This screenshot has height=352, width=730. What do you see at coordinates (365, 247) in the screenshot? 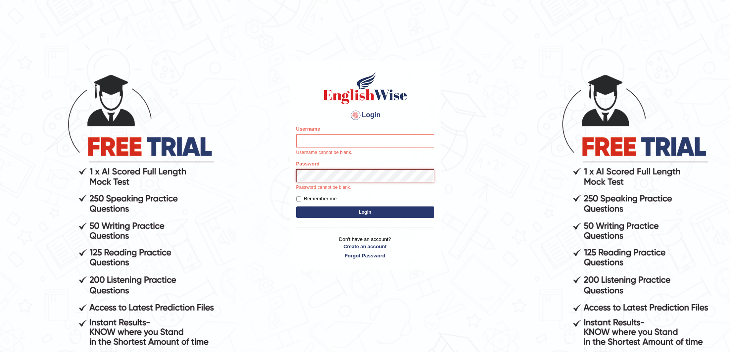
I see `p: Don't have an account?` at bounding box center [365, 247].